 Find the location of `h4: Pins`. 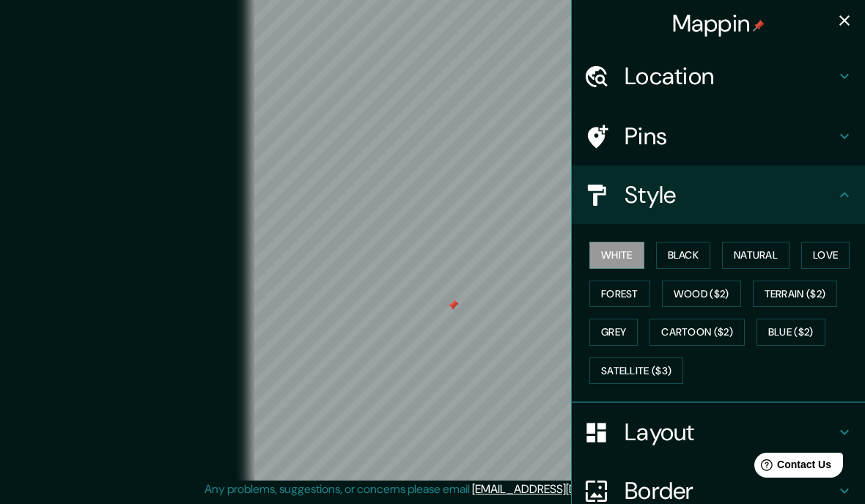

h4: Pins is located at coordinates (730, 136).